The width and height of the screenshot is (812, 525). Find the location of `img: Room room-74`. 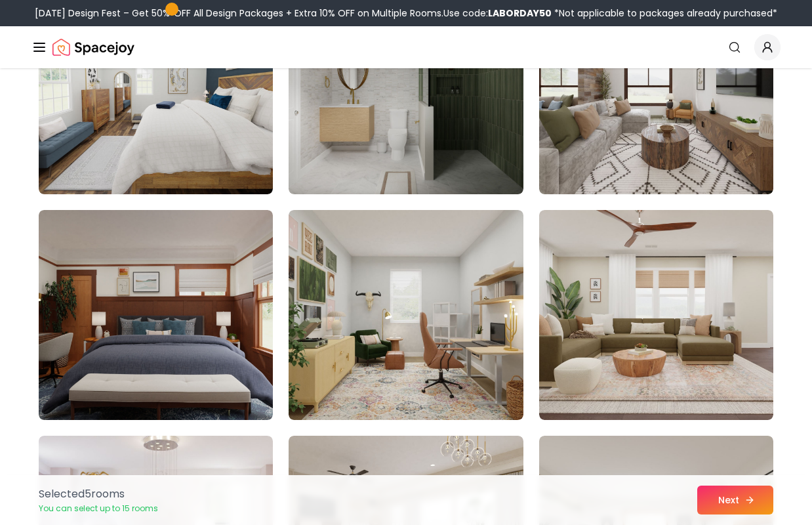

img: Room room-74 is located at coordinates (405, 315).